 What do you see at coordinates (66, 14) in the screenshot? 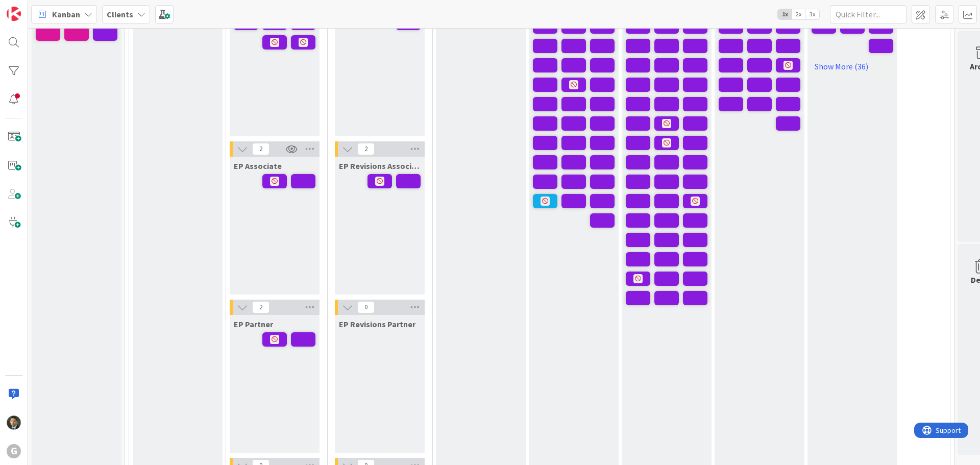
I see `span: Kanban` at bounding box center [66, 14].